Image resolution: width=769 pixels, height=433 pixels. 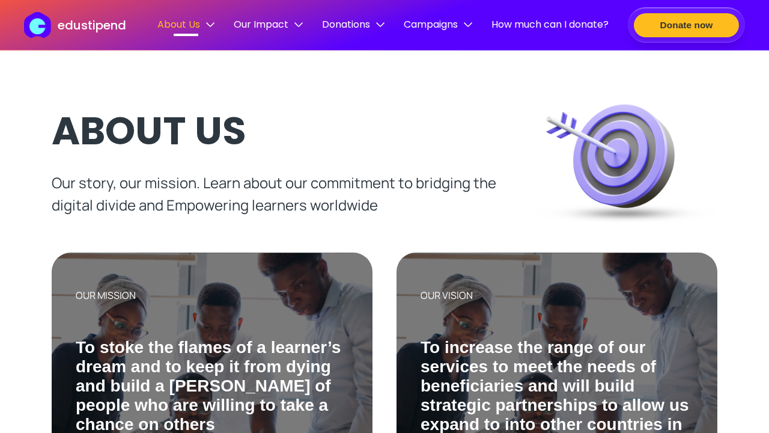 What do you see at coordinates (212, 295) in the screenshot?
I see `p: OUR MISSION` at bounding box center [212, 295].